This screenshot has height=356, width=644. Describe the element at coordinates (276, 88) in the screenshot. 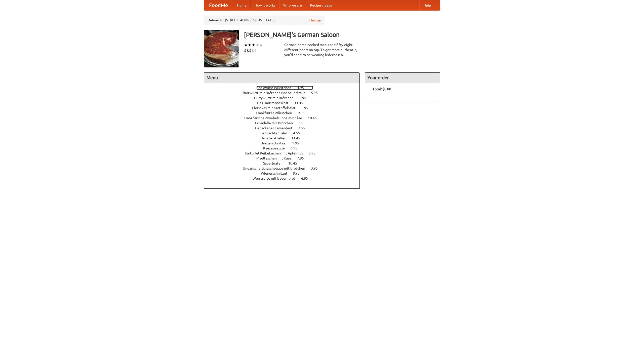

I see `span: Bockwurst Würstchen` at that location.